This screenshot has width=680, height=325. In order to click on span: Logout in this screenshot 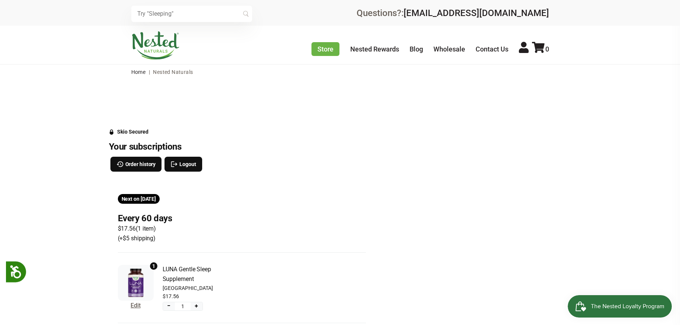, I will do `click(188, 164)`.